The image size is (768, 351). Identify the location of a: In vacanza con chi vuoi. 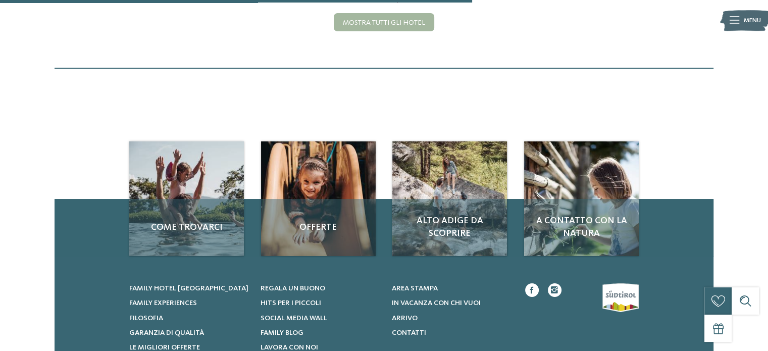
(451, 303).